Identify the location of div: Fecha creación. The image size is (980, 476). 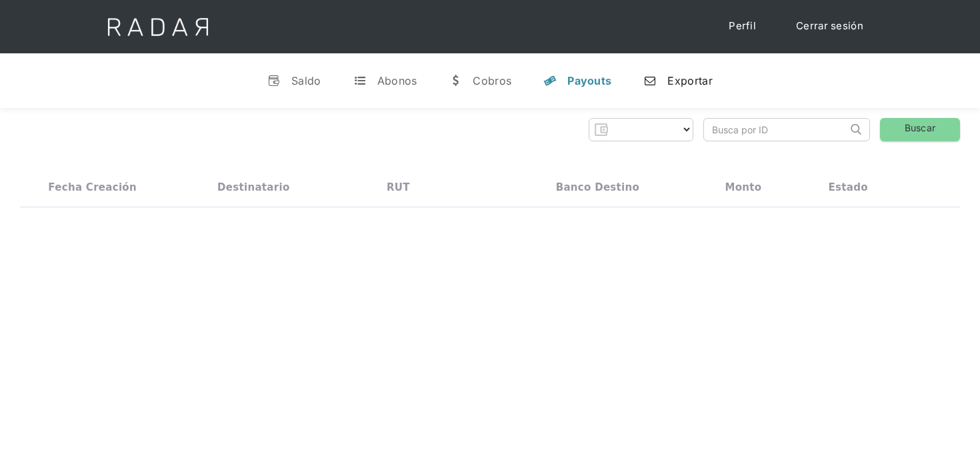
(92, 187).